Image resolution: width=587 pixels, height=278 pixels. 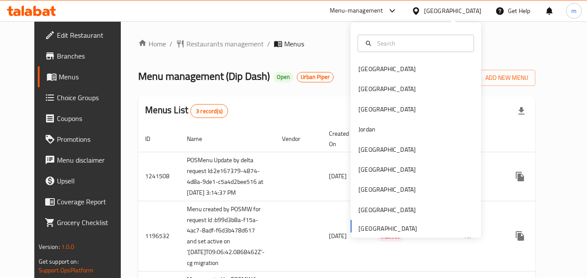 I want to click on span: Urban Piper, so click(x=315, y=77).